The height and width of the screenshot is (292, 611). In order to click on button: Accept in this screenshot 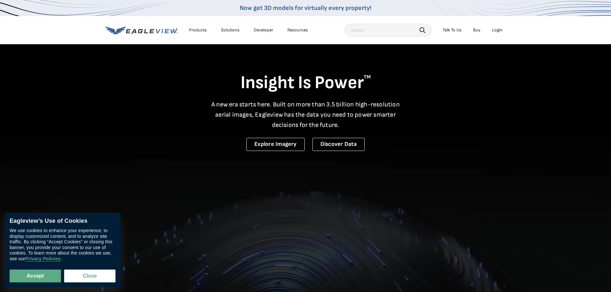, I will do `click(35, 276)`.